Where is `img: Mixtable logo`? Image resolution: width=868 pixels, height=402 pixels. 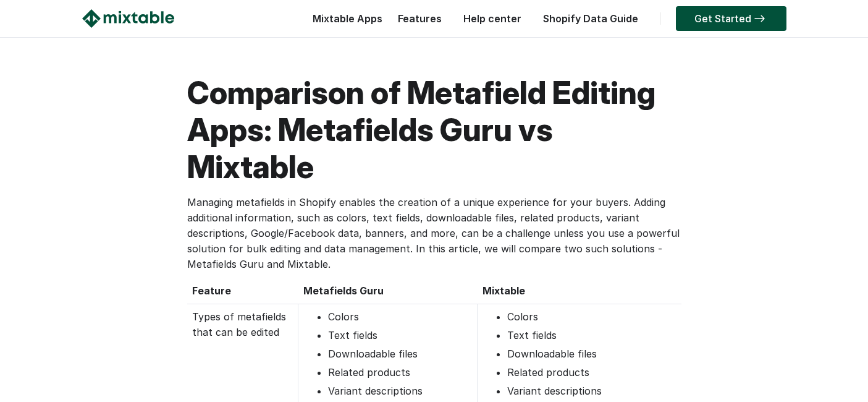
img: Mixtable logo is located at coordinates (128, 18).